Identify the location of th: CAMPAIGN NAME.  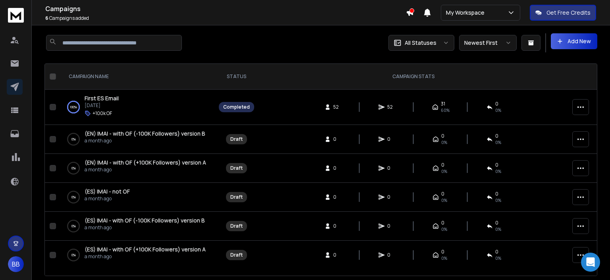
(137, 77).